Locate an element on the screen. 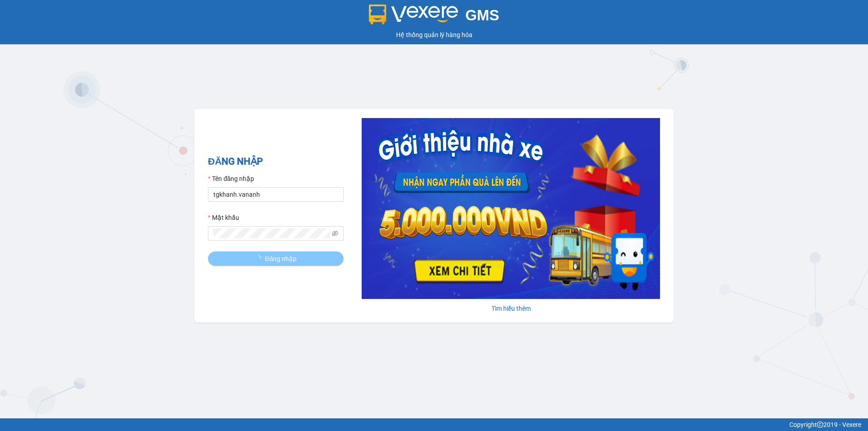 This screenshot has width=868, height=431. img: logo 2 is located at coordinates (414, 14).